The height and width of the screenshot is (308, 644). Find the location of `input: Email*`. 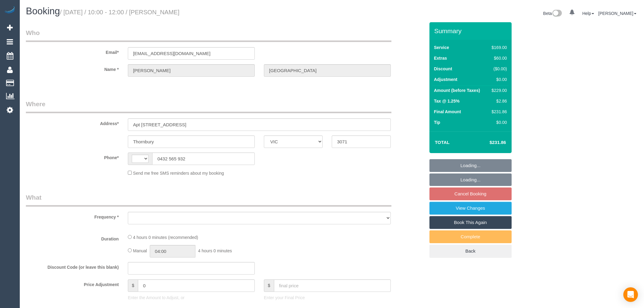

input: Email* is located at coordinates (191, 53).